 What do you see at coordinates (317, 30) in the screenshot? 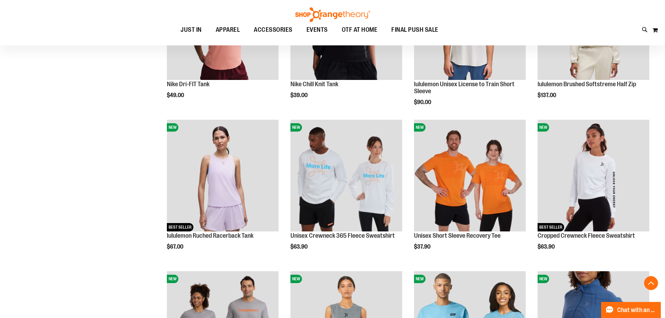
I see `span: EVENTS` at bounding box center [317, 30].